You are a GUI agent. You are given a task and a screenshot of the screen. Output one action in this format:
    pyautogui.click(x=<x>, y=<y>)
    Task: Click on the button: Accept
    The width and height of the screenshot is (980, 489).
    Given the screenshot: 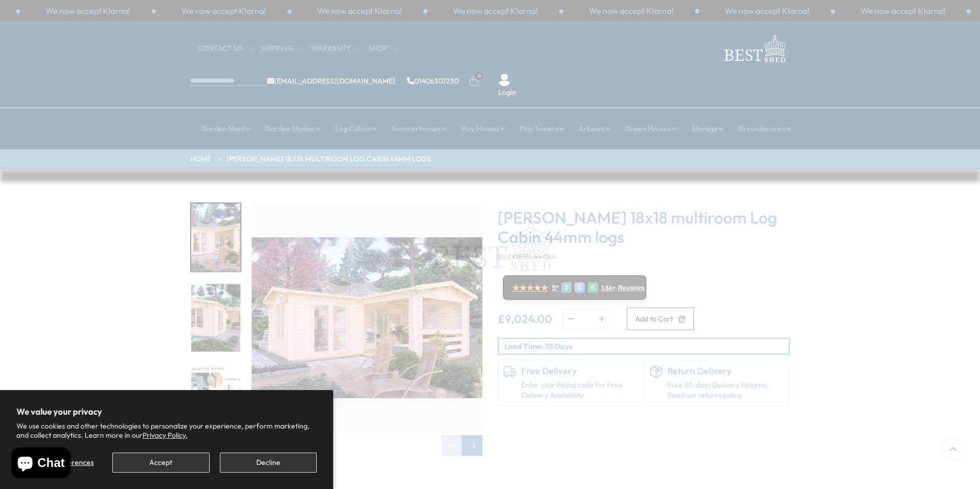 What is the action you would take?
    pyautogui.click(x=161, y=463)
    